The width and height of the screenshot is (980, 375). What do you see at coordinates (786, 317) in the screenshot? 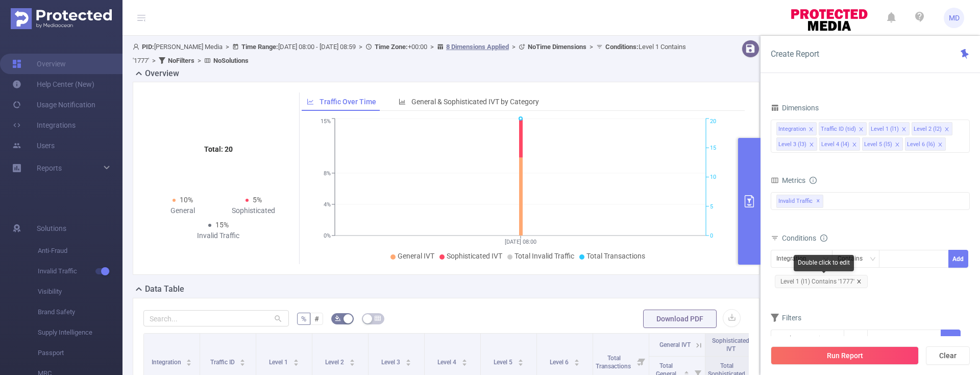
I see `span: Filters` at bounding box center [786, 317].